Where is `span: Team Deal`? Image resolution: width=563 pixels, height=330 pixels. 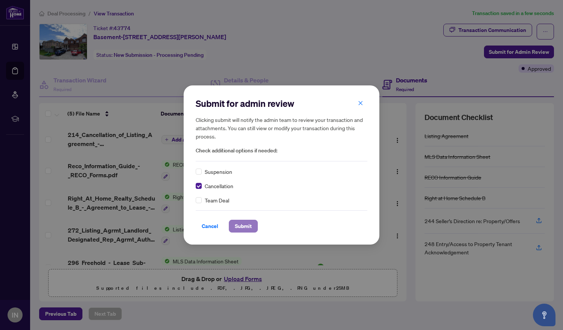
span: Team Deal is located at coordinates (217, 200).